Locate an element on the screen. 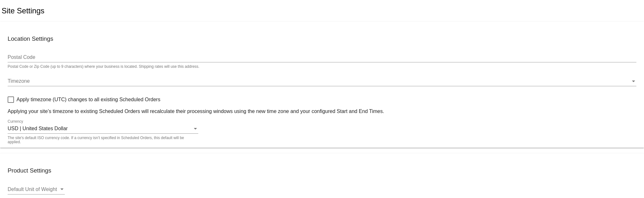  h2: Site Settings is located at coordinates (23, 11).